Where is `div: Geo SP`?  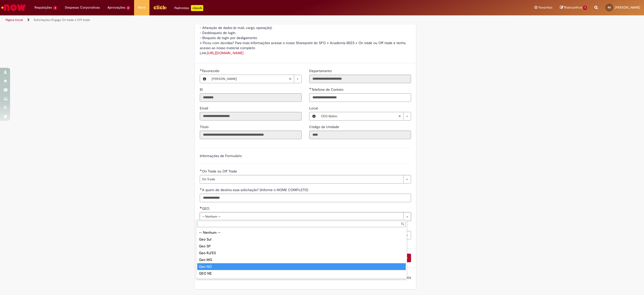 div: Geo SP is located at coordinates (301, 246).